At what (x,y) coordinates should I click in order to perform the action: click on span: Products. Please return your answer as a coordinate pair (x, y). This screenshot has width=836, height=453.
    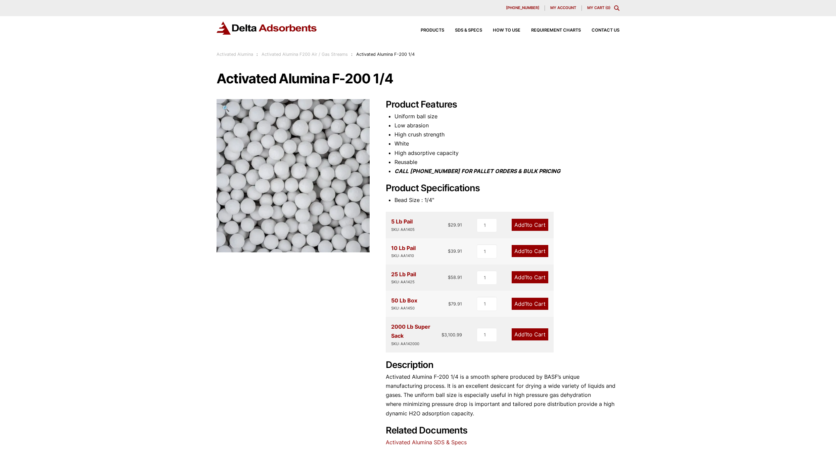
    Looking at the image, I should click on (432, 30).